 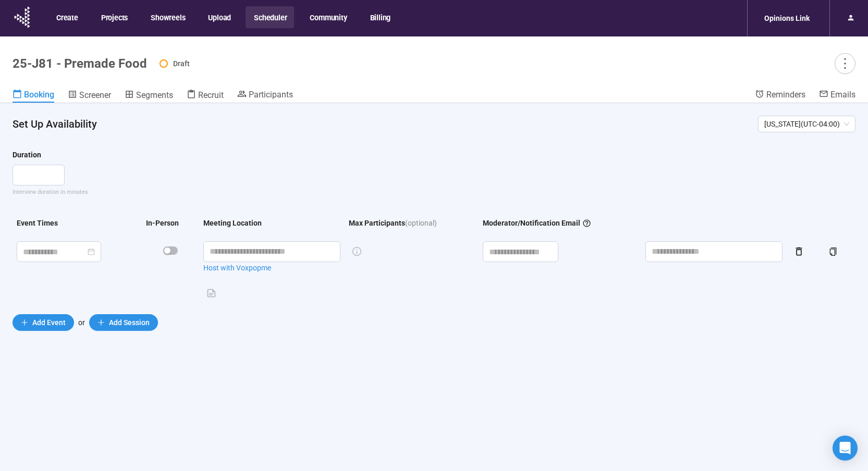 I want to click on button: copy, so click(x=833, y=252).